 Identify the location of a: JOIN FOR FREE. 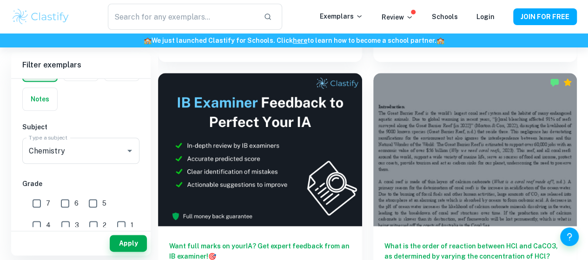
(545, 17).